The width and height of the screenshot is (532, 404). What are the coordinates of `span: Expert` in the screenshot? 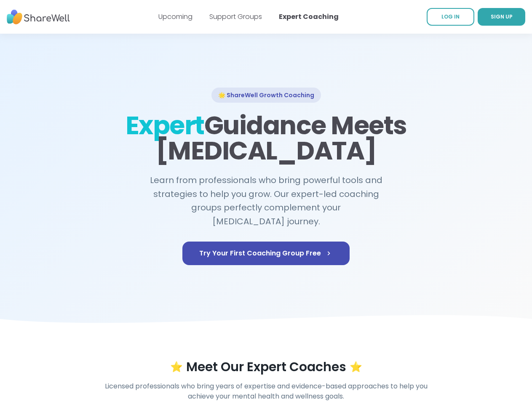 It's located at (164, 126).